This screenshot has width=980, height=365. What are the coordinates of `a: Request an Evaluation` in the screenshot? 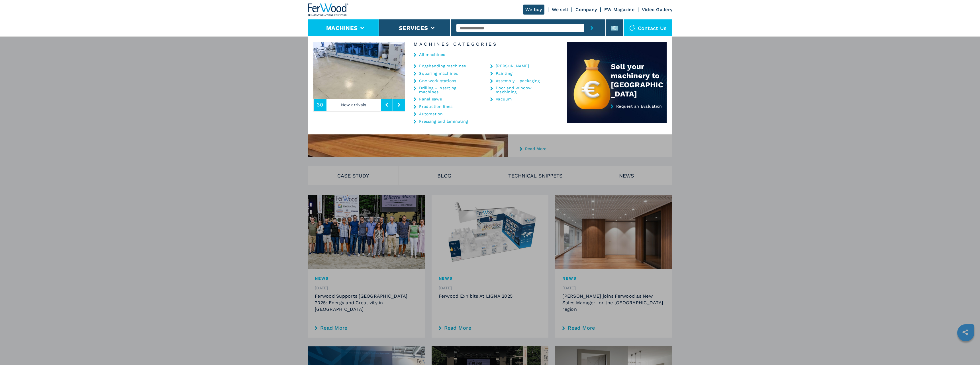 It's located at (616, 113).